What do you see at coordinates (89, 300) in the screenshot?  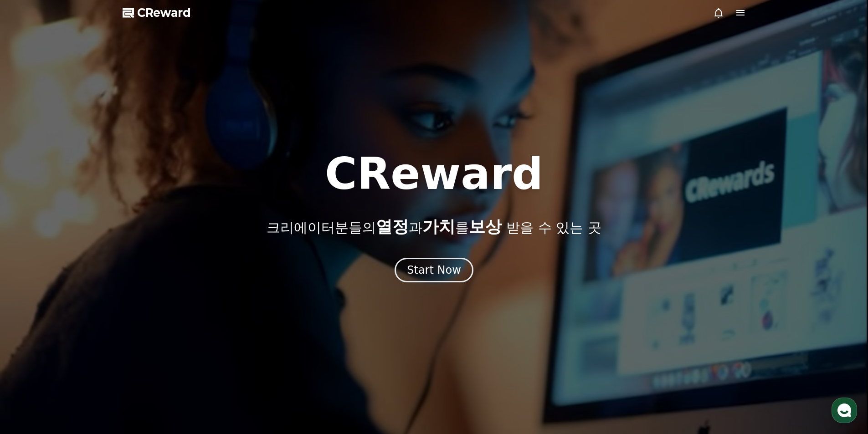 I see `a: 대화` at bounding box center [89, 300].